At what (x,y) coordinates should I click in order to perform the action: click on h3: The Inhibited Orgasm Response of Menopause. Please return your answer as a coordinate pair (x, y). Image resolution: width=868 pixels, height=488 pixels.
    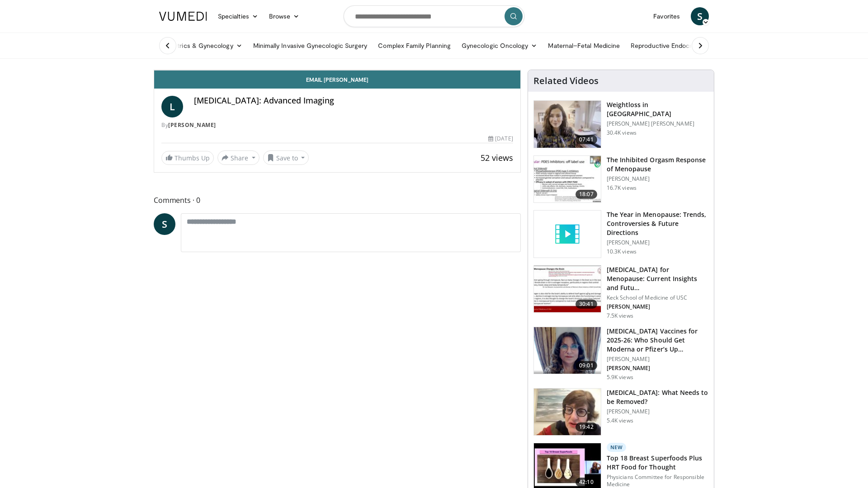
    Looking at the image, I should click on (657, 164).